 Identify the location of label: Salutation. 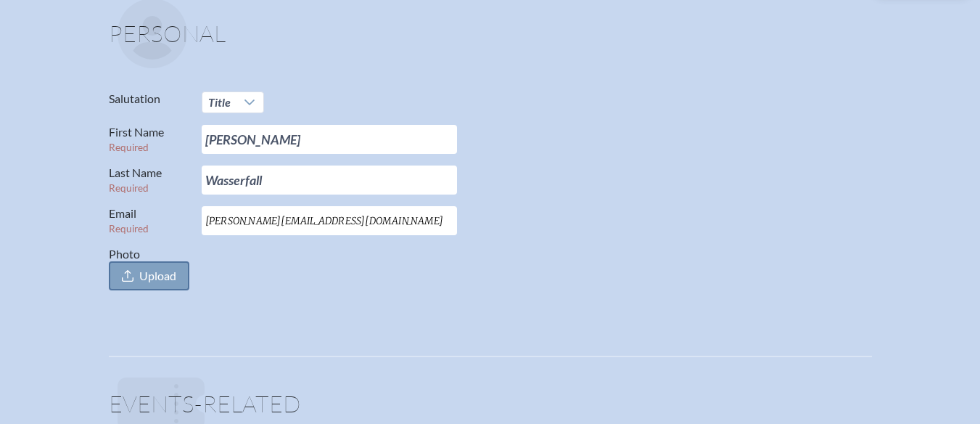
(149, 99).